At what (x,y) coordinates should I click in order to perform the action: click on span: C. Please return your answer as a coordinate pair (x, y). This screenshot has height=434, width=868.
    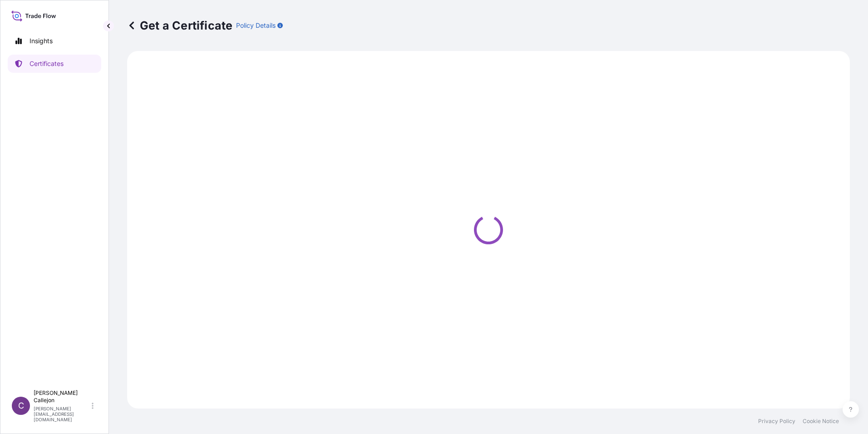
    Looking at the image, I should click on (21, 405).